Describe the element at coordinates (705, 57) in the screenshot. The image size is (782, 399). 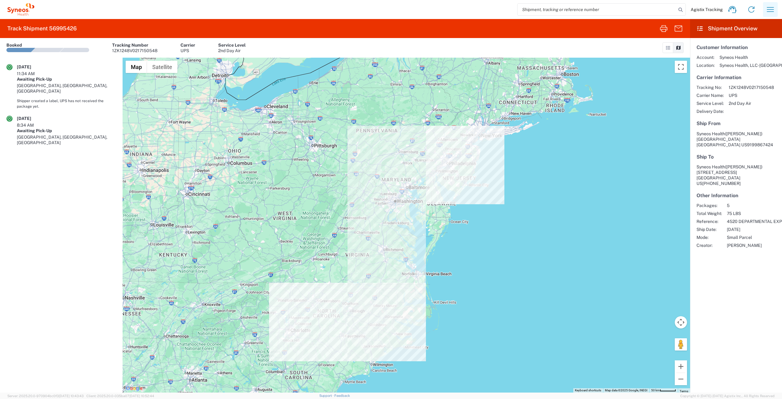
I see `span: Account:` at that location.